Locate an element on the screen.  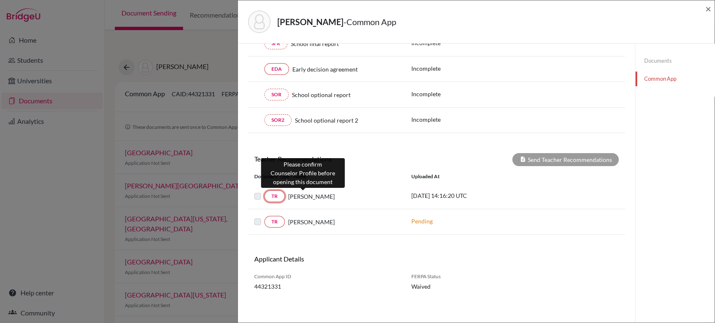
span: School final report is located at coordinates (315, 44).